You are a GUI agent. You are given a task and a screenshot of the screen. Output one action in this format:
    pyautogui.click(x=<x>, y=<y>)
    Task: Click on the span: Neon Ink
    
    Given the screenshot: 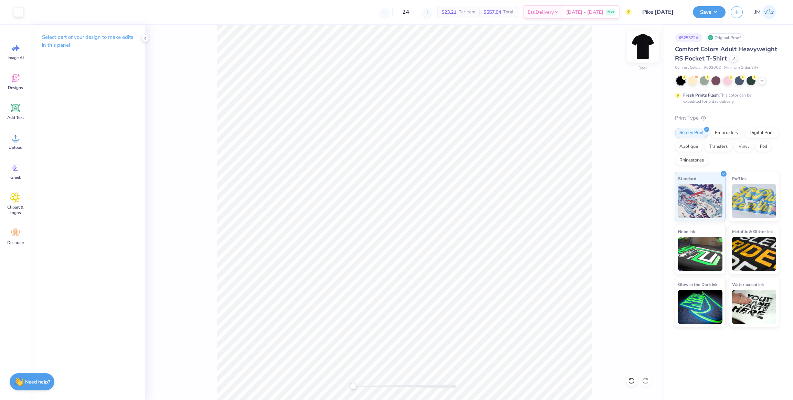 What is the action you would take?
    pyautogui.click(x=686, y=231)
    